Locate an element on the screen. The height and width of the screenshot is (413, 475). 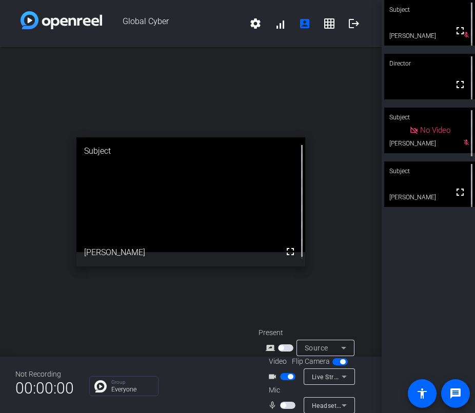
div: Present is located at coordinates (310, 333).